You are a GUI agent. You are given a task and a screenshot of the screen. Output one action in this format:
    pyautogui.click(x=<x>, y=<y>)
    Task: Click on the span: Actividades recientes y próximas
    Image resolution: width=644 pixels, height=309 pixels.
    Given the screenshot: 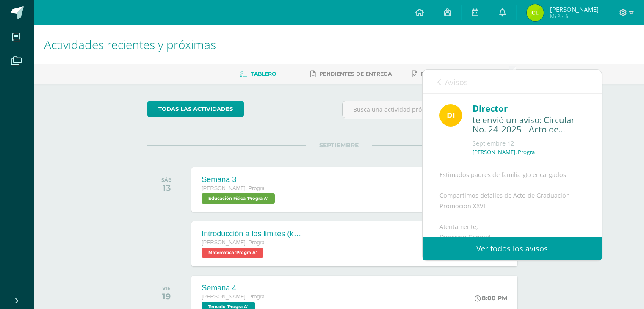 What is the action you would take?
    pyautogui.click(x=130, y=45)
    